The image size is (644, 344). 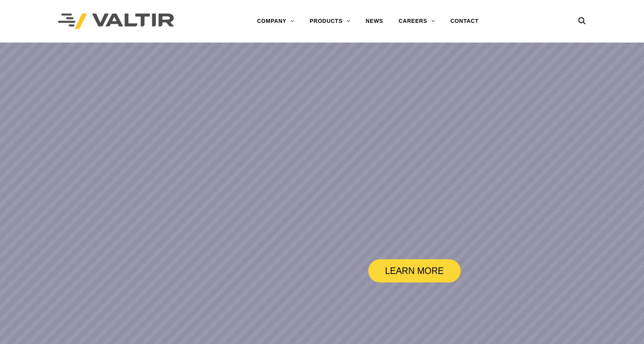 What do you see at coordinates (276, 21) in the screenshot?
I see `a: COMPANY` at bounding box center [276, 21].